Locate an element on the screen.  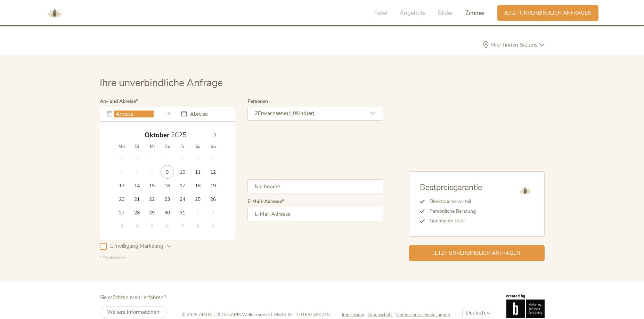
span: Oktober 6, 2025 is located at coordinates (121, 171).